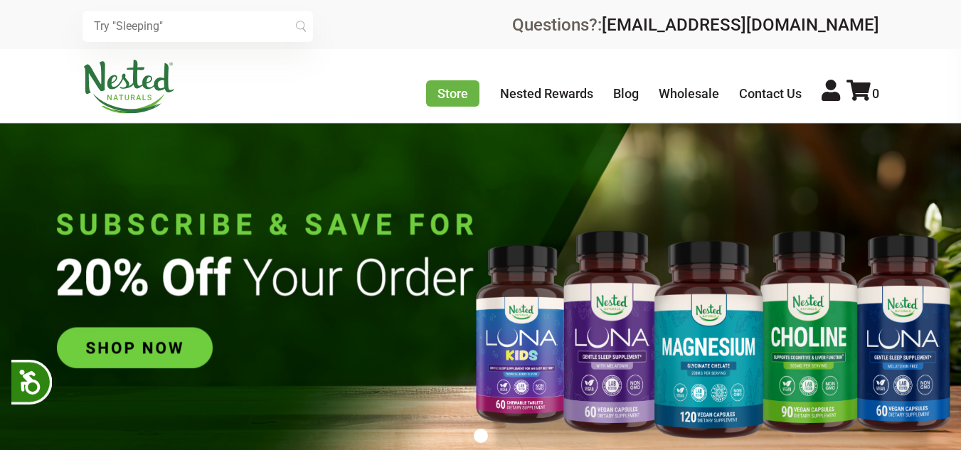 The width and height of the screenshot is (961, 450). What do you see at coordinates (198, 26) in the screenshot?
I see `input: Try "Sleeping"` at bounding box center [198, 26].